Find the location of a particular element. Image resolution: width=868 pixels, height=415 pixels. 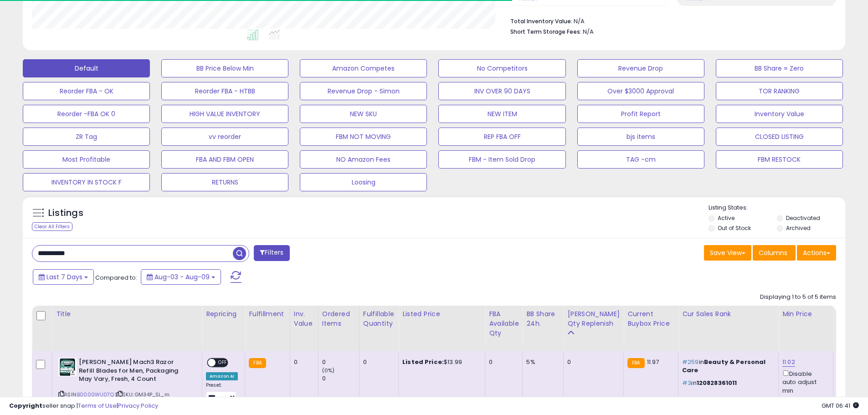

button: TAG -cm is located at coordinates (641, 159).